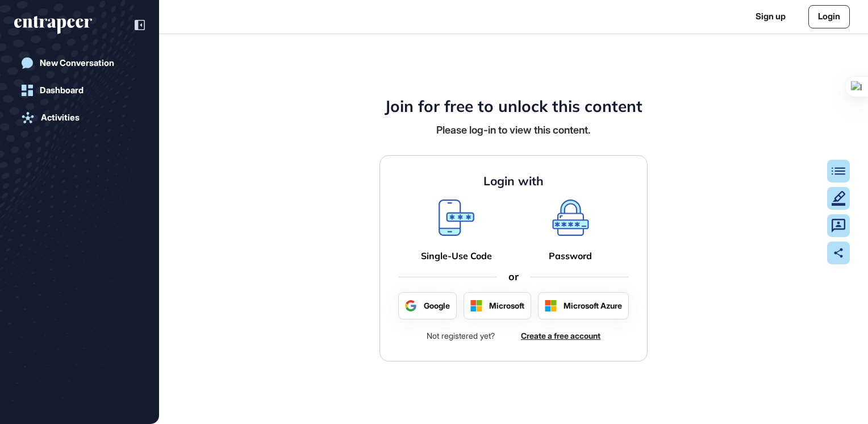 This screenshot has width=868, height=424. I want to click on a: Create a free account, so click(561, 335).